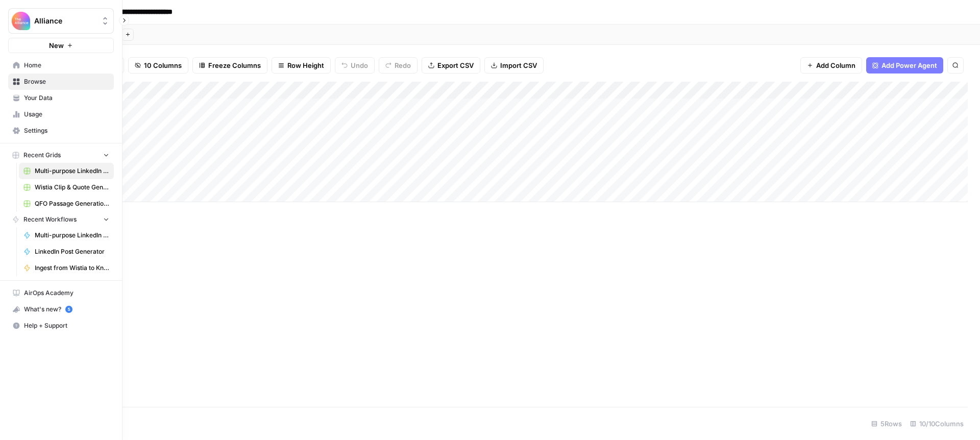  What do you see at coordinates (234, 65) in the screenshot?
I see `span: Freeze Columns` at bounding box center [234, 65].